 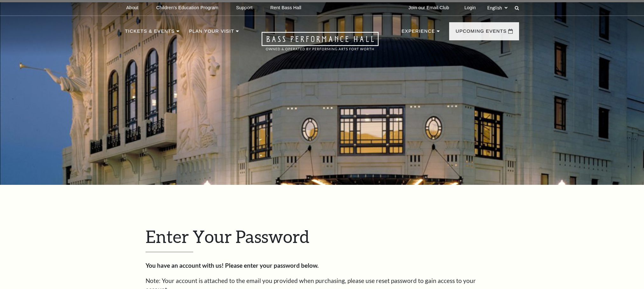 What do you see at coordinates (497, 7) in the screenshot?
I see `select: Select:` at bounding box center [497, 7].